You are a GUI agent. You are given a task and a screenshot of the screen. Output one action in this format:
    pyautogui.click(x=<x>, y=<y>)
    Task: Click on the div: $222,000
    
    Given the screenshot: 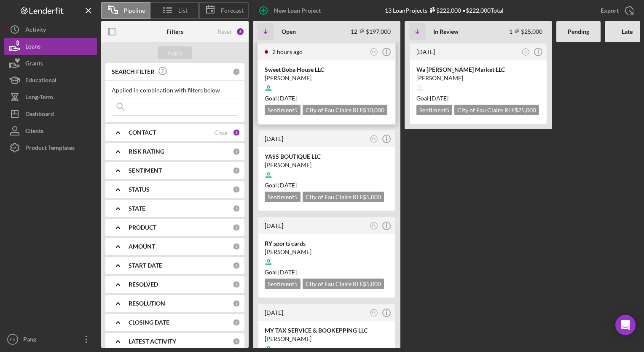 What is the action you would take?
    pyautogui.click(x=444, y=10)
    